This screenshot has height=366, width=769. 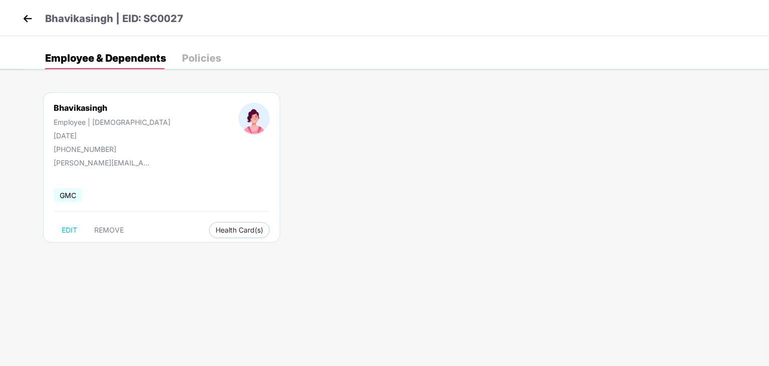 I want to click on span: EDIT, so click(x=69, y=230).